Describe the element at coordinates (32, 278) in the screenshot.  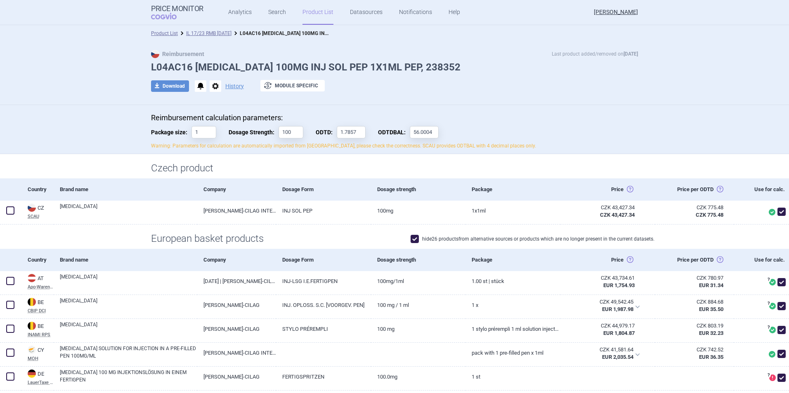
I see `img: Austria` at that location.